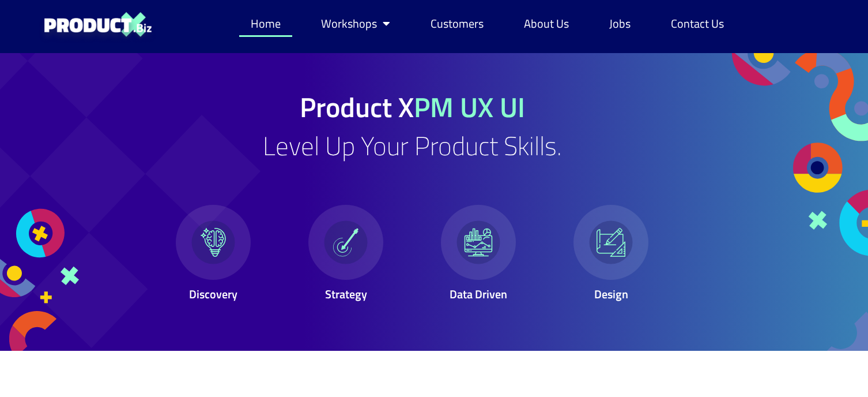 The height and width of the screenshot is (397, 868). Describe the element at coordinates (479, 294) in the screenshot. I see `span: Data Driven` at that location.